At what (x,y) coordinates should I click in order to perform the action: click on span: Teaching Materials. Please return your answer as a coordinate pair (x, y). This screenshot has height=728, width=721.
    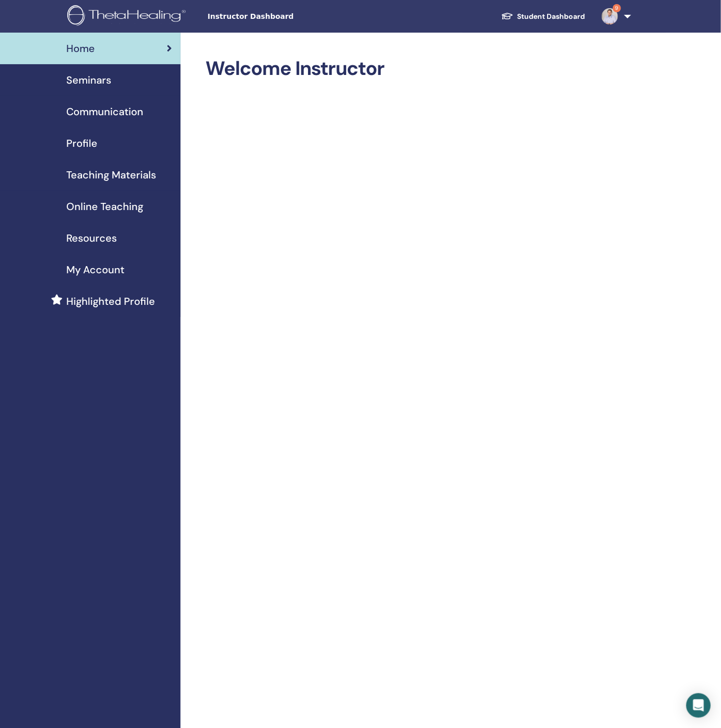
    Looking at the image, I should click on (111, 175).